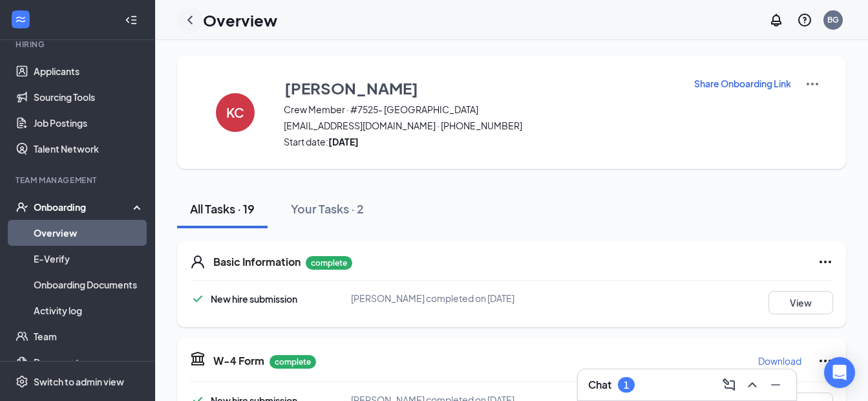 The width and height of the screenshot is (868, 401). Describe the element at coordinates (20, 19) in the screenshot. I see `svg: WorkstreamLogo` at that location.